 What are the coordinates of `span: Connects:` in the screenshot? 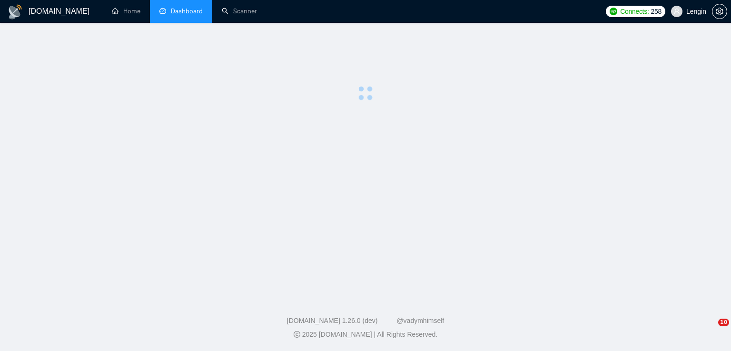 It's located at (635, 11).